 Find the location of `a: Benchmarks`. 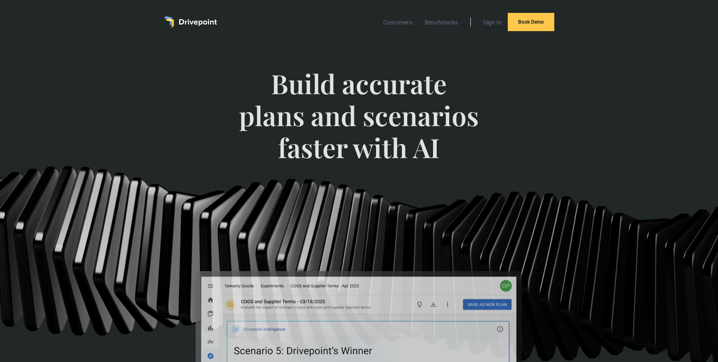

a: Benchmarks is located at coordinates (441, 22).